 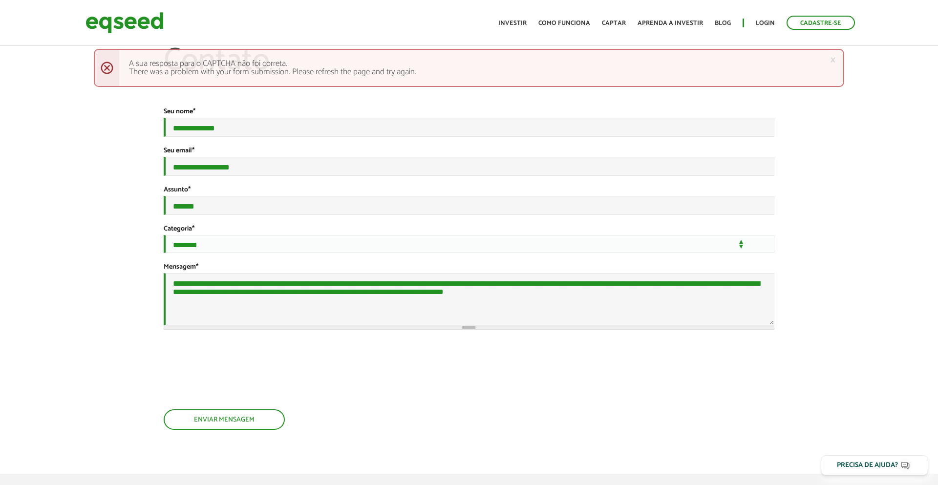 What do you see at coordinates (723, 23) in the screenshot?
I see `a: Blog` at bounding box center [723, 23].